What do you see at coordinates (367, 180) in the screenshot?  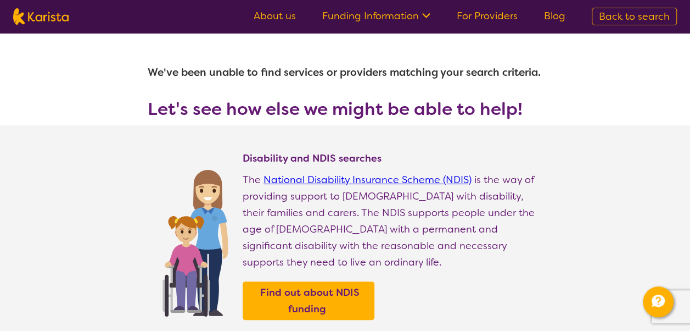 I see `a: National Disability Insurance Scheme (NDIS)` at bounding box center [367, 180].